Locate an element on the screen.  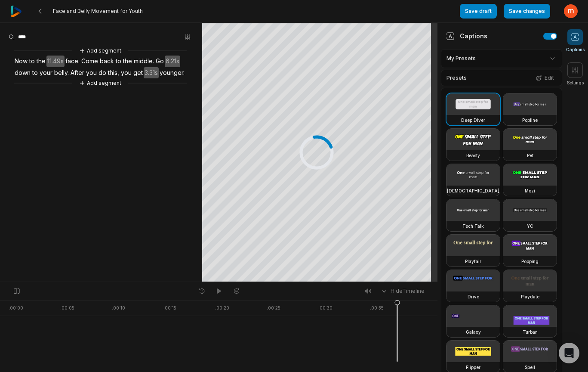
span: face. is located at coordinates (73, 61).